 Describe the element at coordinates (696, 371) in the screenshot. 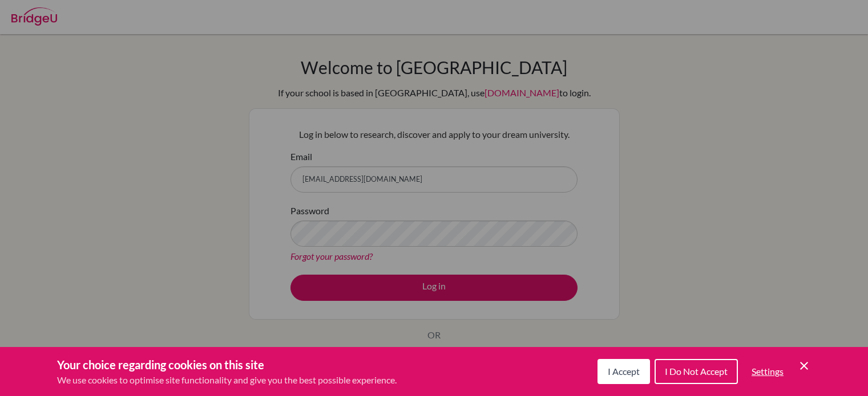

I see `span: I Do Not Accept` at that location.